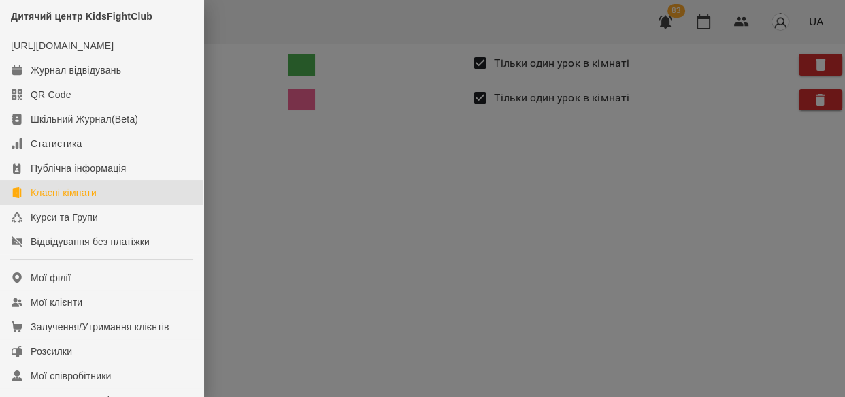 The width and height of the screenshot is (845, 397). Describe the element at coordinates (100, 327) in the screenshot. I see `div: Залучення/Утримання клієнтів` at that location.